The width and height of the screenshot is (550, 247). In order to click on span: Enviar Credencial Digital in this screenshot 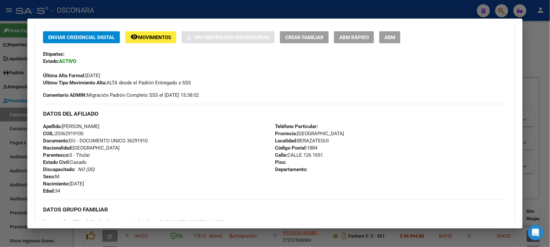, I will do `click(81, 37)`.